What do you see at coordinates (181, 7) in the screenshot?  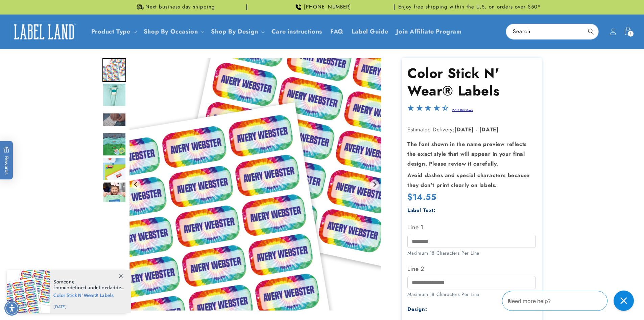 I see `span: Next business day shipping` at bounding box center [181, 7].